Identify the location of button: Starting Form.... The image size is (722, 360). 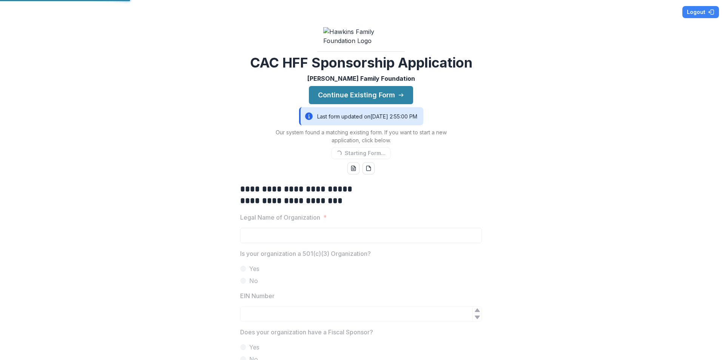
(361, 153).